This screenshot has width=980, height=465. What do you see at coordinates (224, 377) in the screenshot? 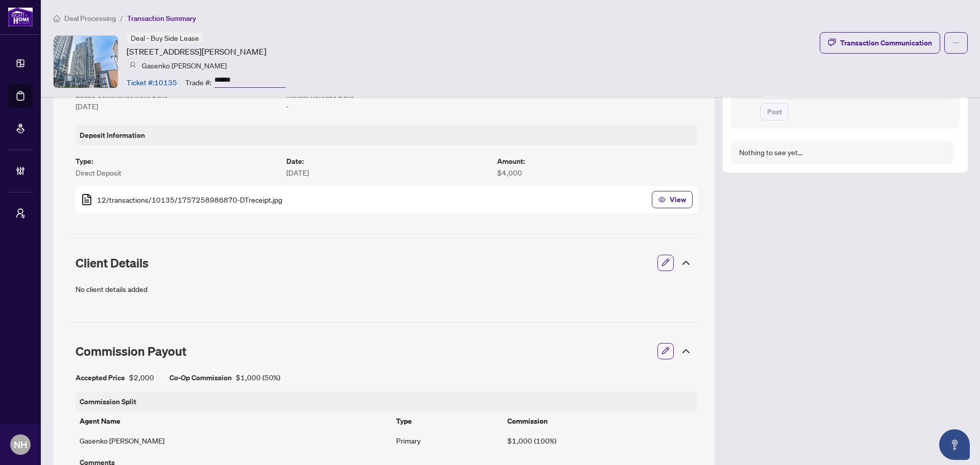
I see `div: $1,000 ( 50% )` at bounding box center [224, 377].